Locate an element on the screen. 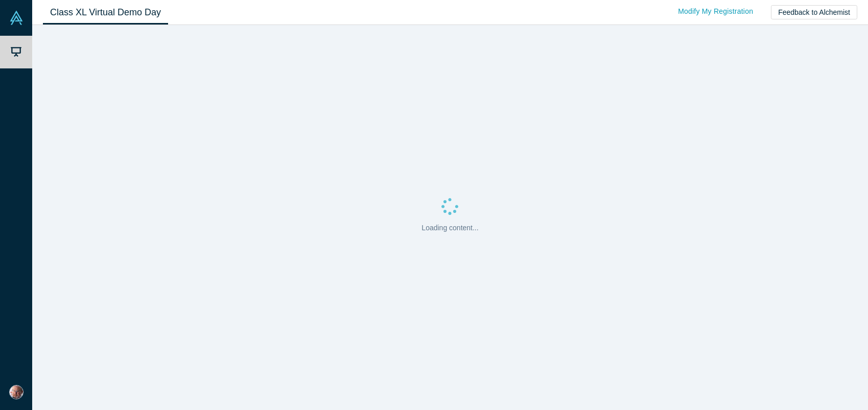 The height and width of the screenshot is (410, 868). a: Class XL Virtual Demo Day is located at coordinates (105, 12).